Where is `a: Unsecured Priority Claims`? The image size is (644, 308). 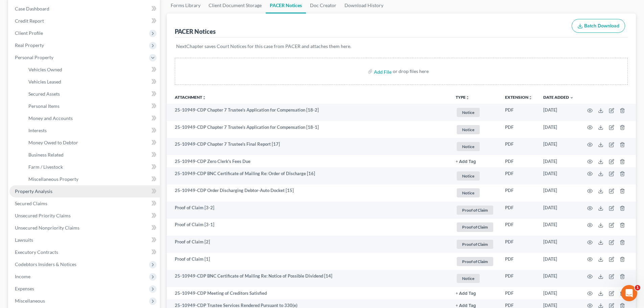
a: Unsecured Priority Claims is located at coordinates (85, 216).